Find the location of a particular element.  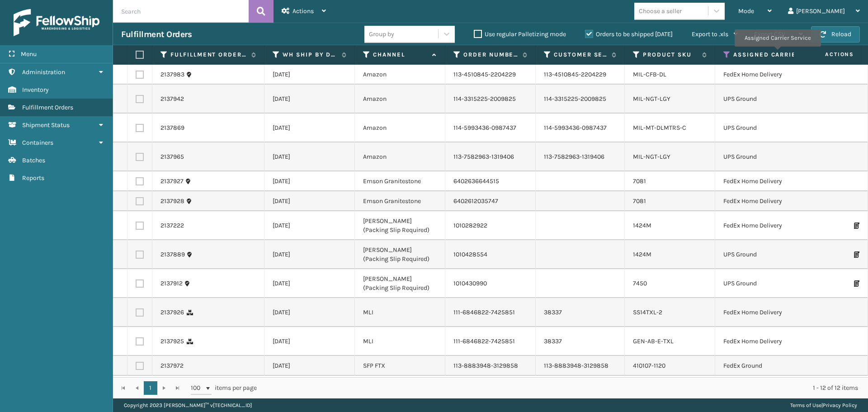

a: MIL-CFB-DL is located at coordinates (650, 74).